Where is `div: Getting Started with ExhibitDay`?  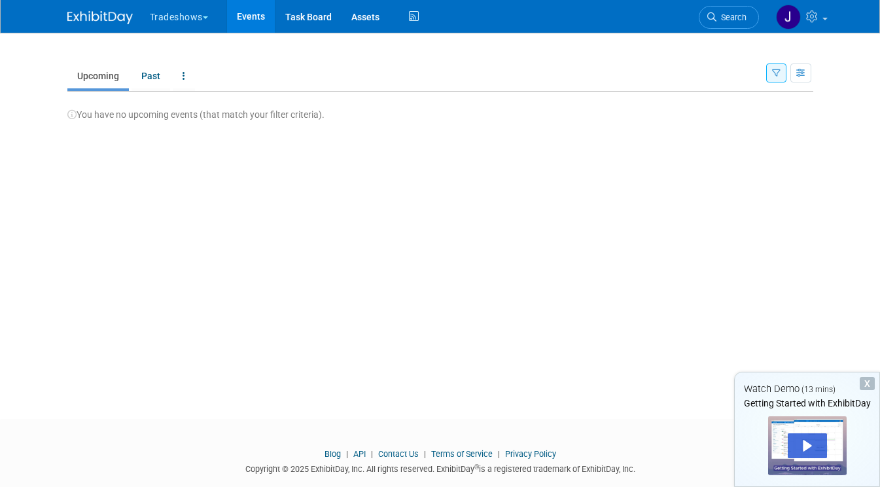
div: Getting Started with ExhibitDay is located at coordinates (806, 403).